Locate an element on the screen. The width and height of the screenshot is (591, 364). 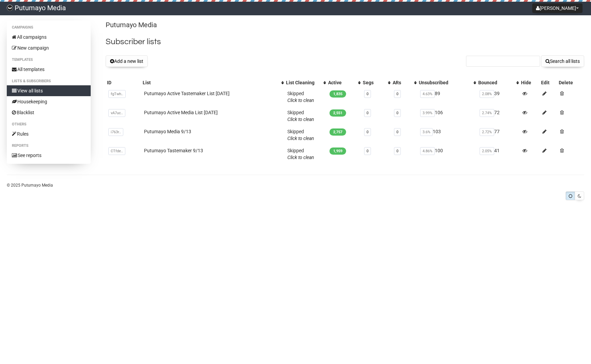
th: Edit: No sort applied, sorting is disabled is located at coordinates (549, 82).